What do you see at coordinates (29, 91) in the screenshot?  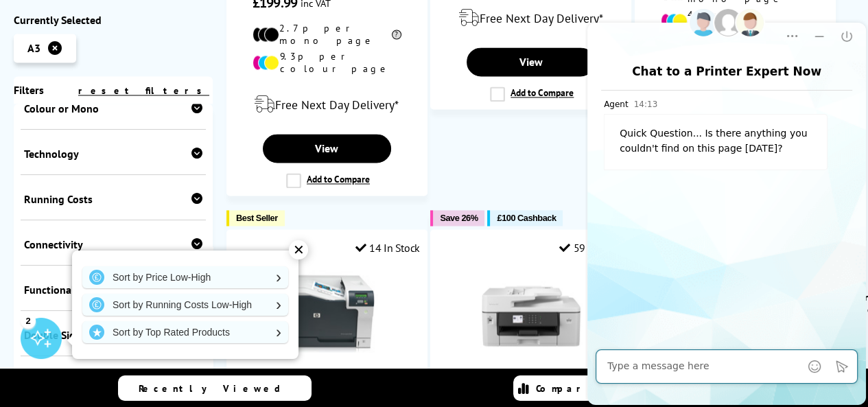 I see `span: Filters` at bounding box center [29, 91].